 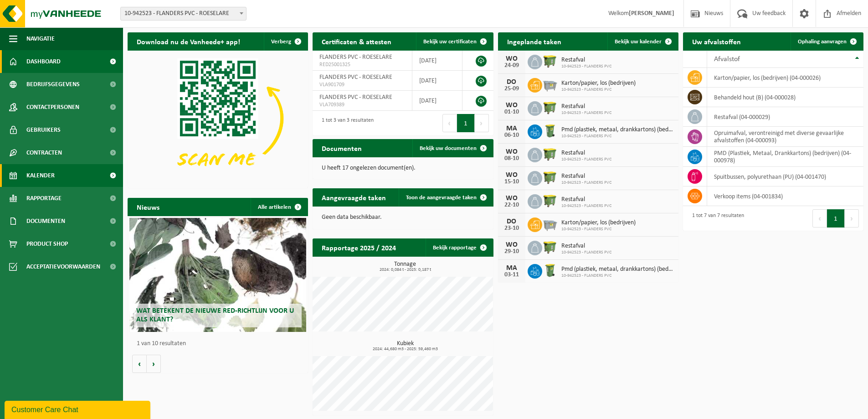 What do you see at coordinates (785, 157) in the screenshot?
I see `td: PMD (Plastiek, Metaal, Drankkartons) (bedrijven) (04-000978)` at bounding box center [785, 157].